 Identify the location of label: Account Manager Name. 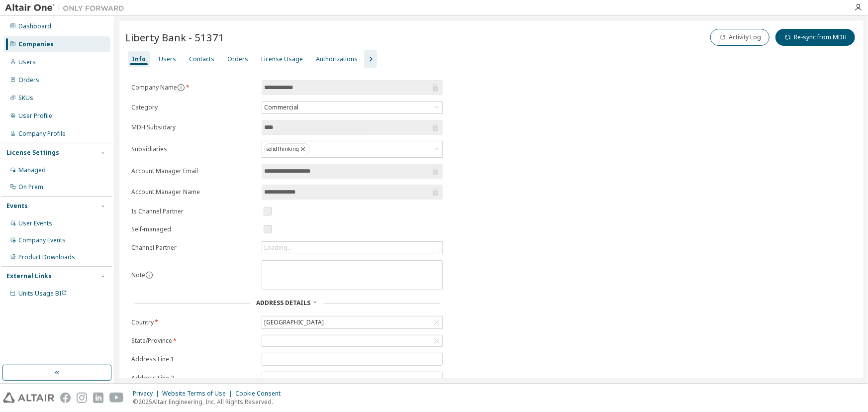
(193, 192).